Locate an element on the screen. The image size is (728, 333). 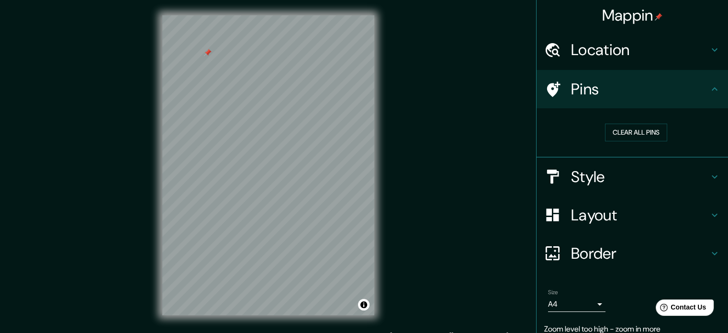
div: A4 is located at coordinates (577, 304).